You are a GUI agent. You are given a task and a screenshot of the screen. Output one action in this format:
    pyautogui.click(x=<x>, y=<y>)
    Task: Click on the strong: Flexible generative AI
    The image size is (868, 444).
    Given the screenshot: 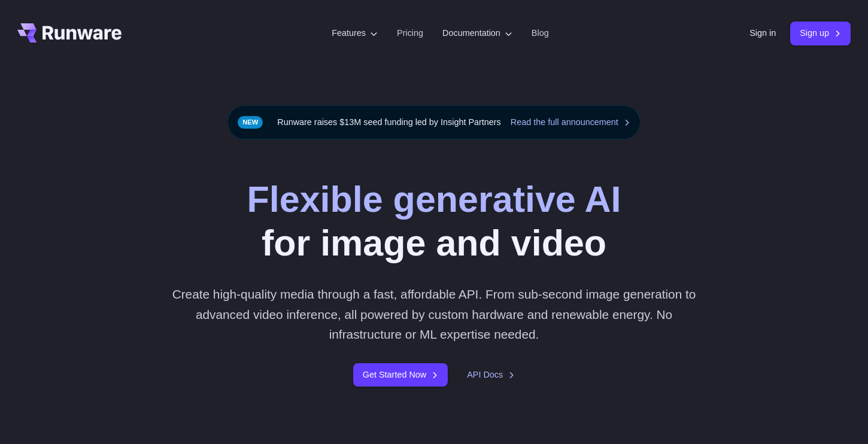 What is the action you would take?
    pyautogui.click(x=434, y=199)
    